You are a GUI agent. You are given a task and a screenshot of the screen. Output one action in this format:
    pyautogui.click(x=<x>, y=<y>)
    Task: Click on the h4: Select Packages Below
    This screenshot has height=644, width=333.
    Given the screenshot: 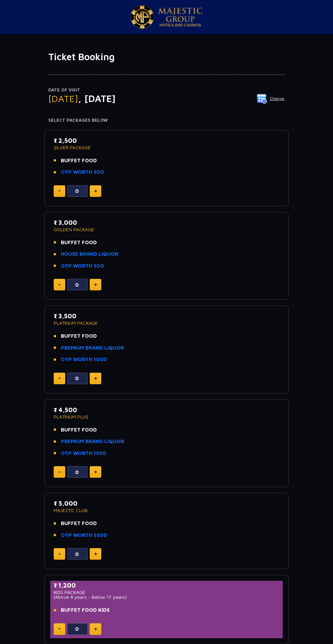 What is the action you would take?
    pyautogui.click(x=166, y=121)
    